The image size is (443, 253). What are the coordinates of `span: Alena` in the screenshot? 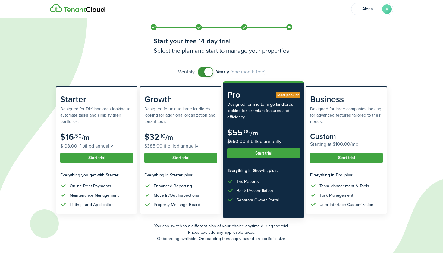 It's located at (368, 9).